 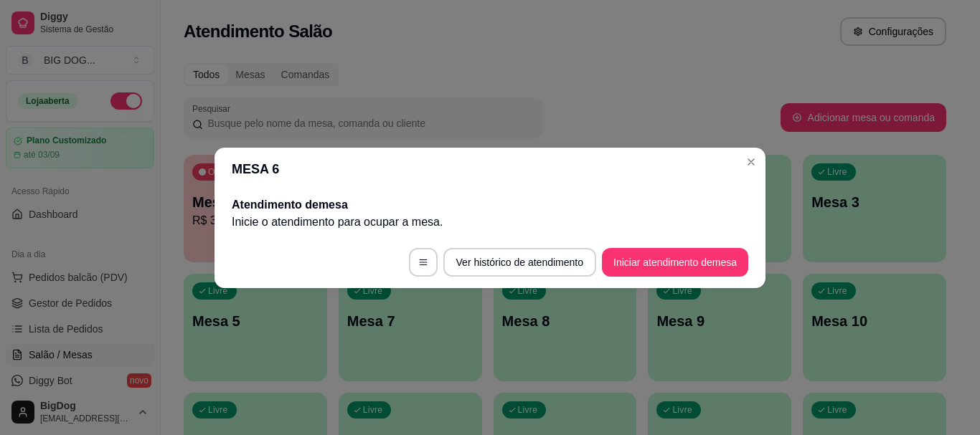 What do you see at coordinates (751, 162) in the screenshot?
I see `button: Close` at bounding box center [751, 162].